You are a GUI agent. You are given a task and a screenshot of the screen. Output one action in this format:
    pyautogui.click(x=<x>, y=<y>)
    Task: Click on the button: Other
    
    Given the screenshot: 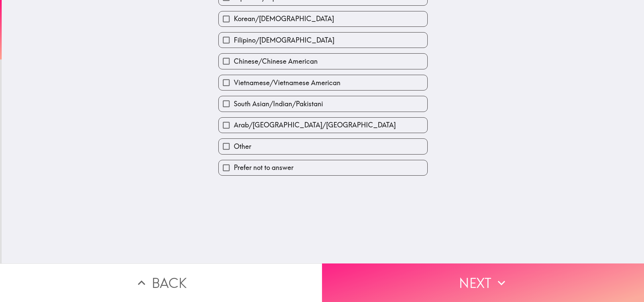 What is the action you would take?
    pyautogui.click(x=323, y=146)
    